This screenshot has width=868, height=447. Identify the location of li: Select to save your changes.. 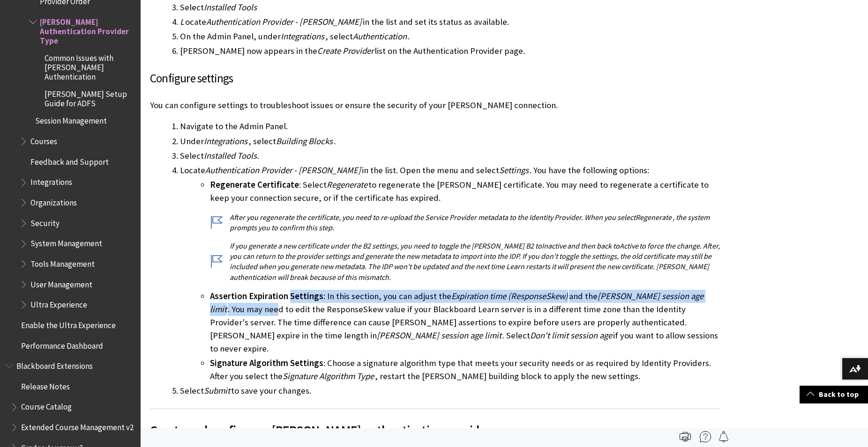
(449, 391).